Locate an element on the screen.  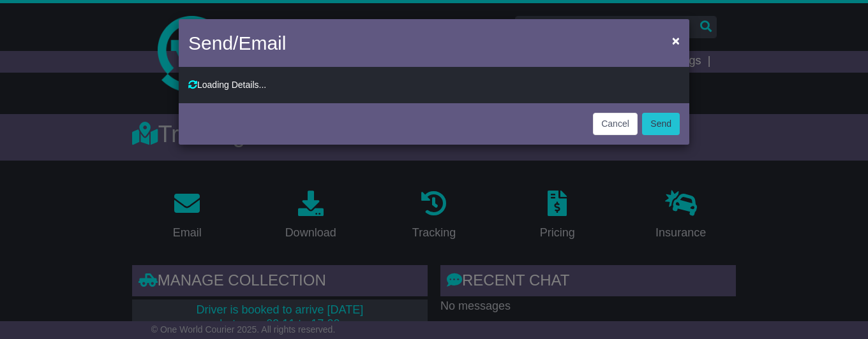
button: Close is located at coordinates (676, 40).